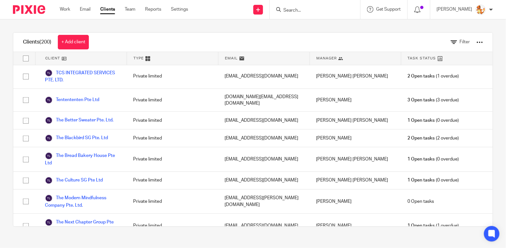 The width and height of the screenshot is (506, 248). Describe the element at coordinates (45, 42) in the screenshot. I see `span: (200)` at that location.